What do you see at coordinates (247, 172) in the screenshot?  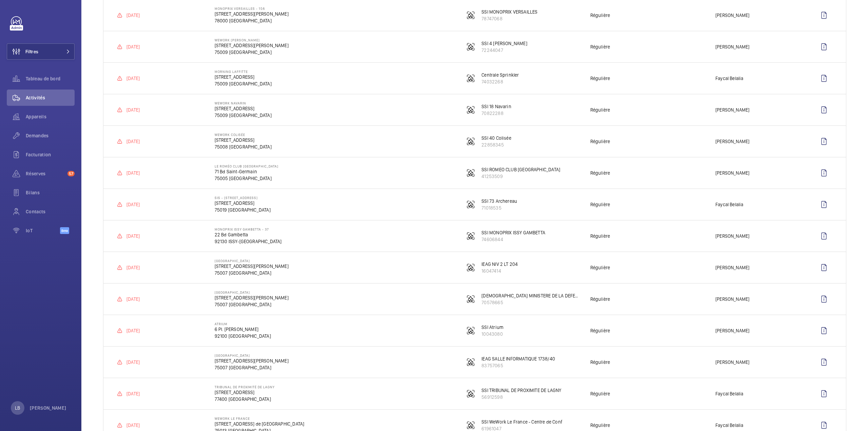 I see `p: 71 Bd Saint-Germain` at bounding box center [247, 172].